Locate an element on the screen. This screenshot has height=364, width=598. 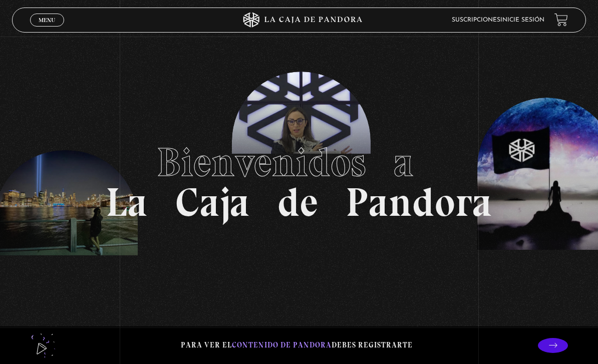
a: Inicie sesión is located at coordinates (522, 20).